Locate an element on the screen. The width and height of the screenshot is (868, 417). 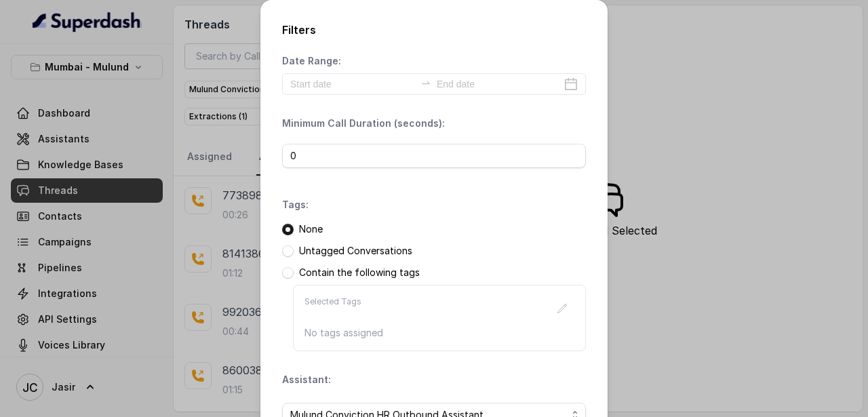
p: Date Range: is located at coordinates (311, 61).